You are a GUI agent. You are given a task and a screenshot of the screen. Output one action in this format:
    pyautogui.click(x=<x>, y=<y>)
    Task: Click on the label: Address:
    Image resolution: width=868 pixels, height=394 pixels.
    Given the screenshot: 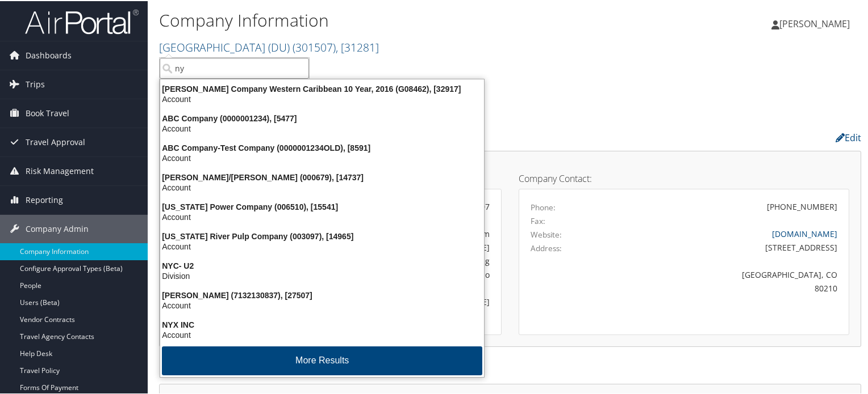 What is the action you would take?
    pyautogui.click(x=546, y=248)
    